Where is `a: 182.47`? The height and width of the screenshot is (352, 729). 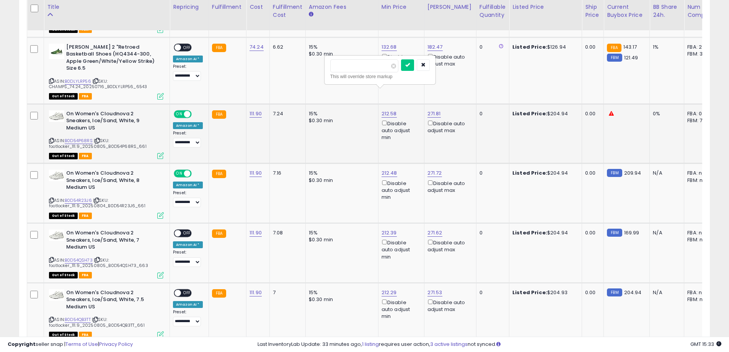 a: 182.47 is located at coordinates (435, 47).